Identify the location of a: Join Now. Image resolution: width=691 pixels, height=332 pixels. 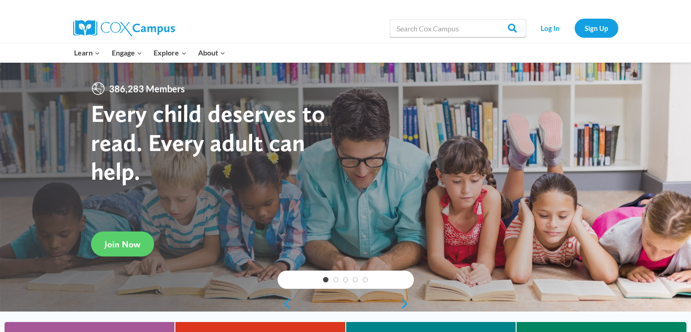
(122, 244).